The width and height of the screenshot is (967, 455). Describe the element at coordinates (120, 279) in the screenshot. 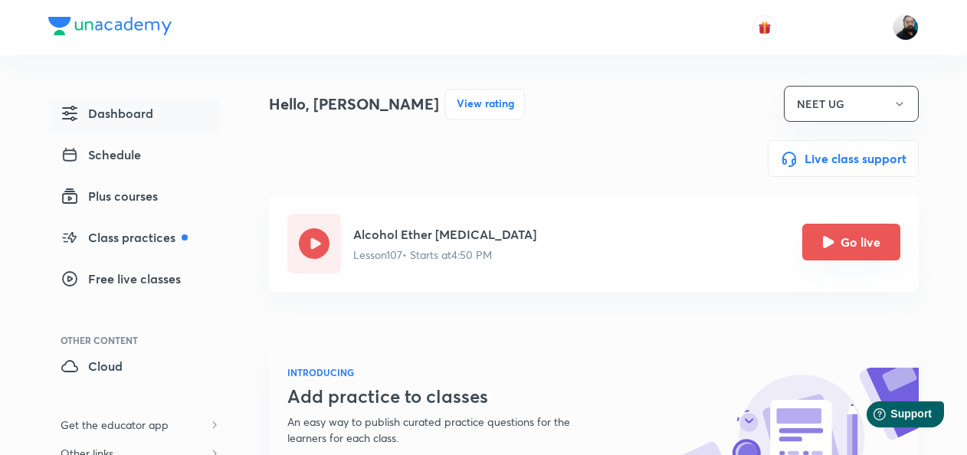

I see `span: Free live classes` at that location.